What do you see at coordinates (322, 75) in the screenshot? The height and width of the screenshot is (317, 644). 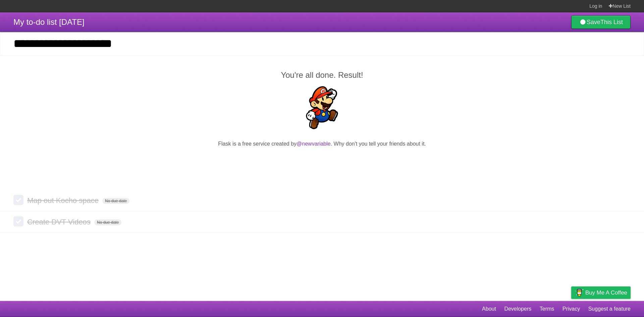 I see `h2: You're all done. Result!` at bounding box center [322, 75].